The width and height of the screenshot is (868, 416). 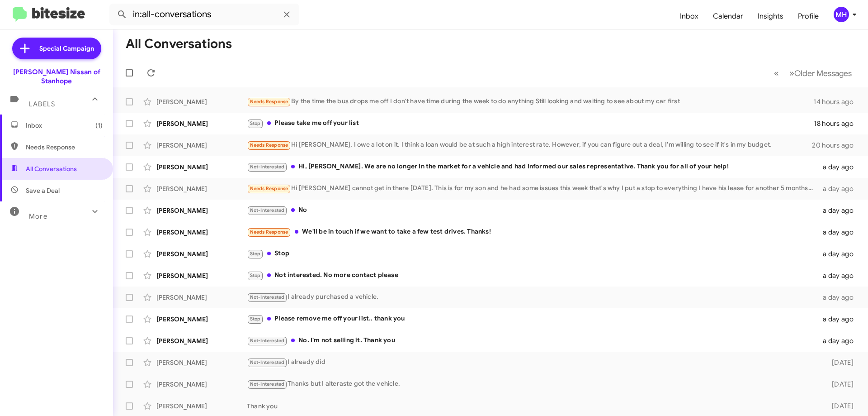 What do you see at coordinates (841, 15) in the screenshot?
I see `button: MH` at bounding box center [841, 15].